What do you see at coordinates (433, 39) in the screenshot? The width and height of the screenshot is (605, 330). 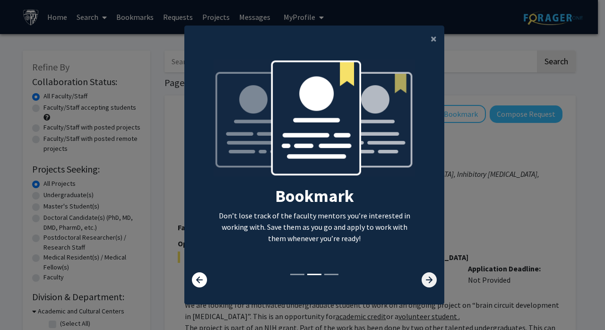 I see `button: Close` at bounding box center [433, 39].